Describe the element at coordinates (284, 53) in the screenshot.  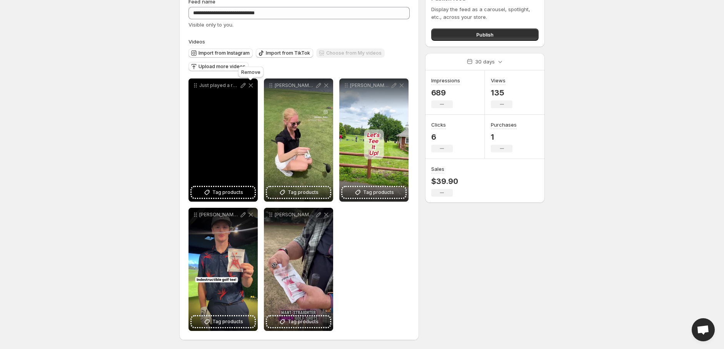
I see `button: Import from TikTok` at that location.